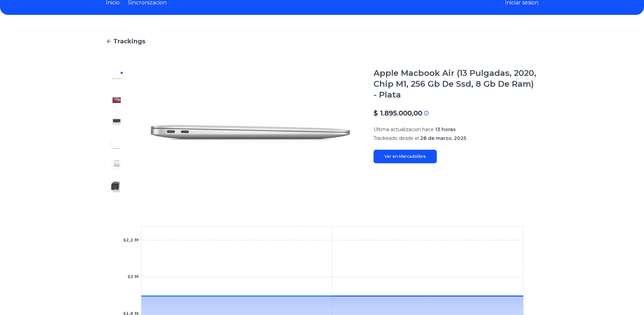  What do you see at coordinates (443, 138) in the screenshot?
I see `span: 28 de marzo, 2025` at bounding box center [443, 138].